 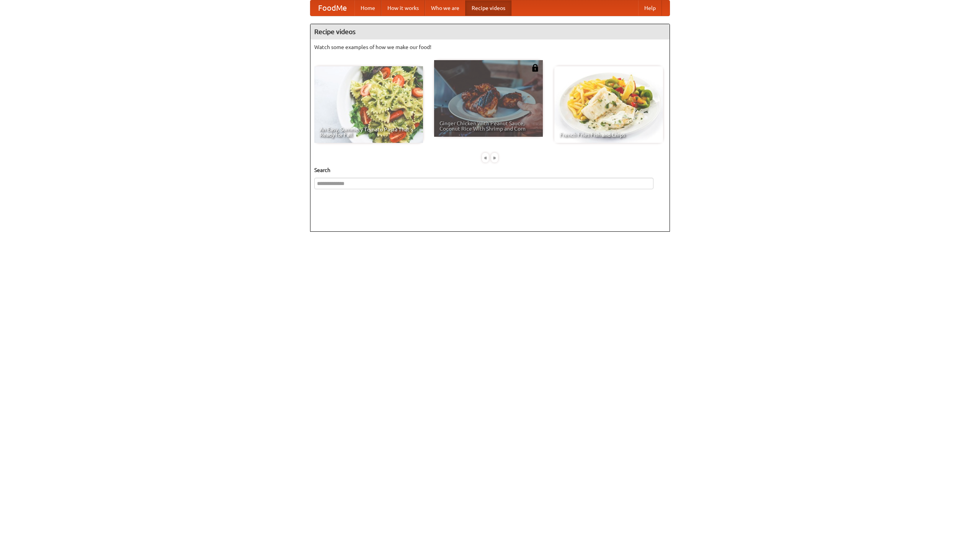 I want to click on a: An Easy, Summery Tomato Pasta That's Ready for Fall, so click(x=368, y=104).